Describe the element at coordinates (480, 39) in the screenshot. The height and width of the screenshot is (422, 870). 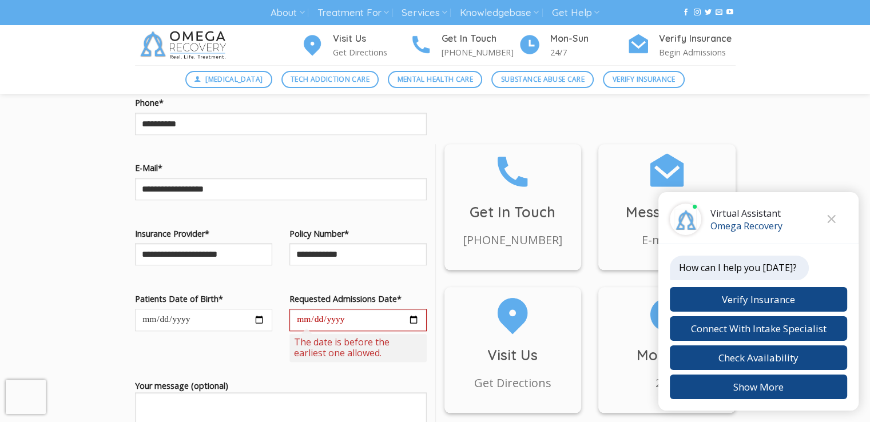
I see `h4: Get In Touch` at that location.